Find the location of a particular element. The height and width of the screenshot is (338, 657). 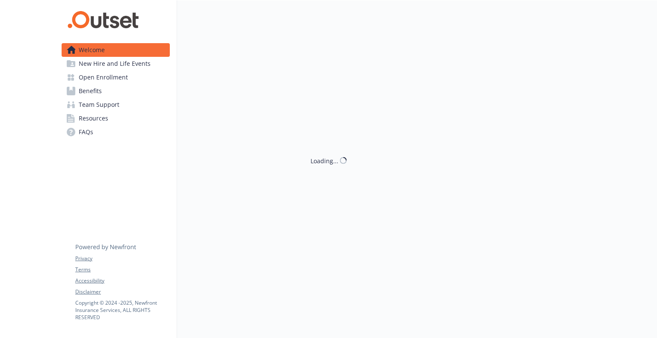

span: Open Enrollment is located at coordinates (103, 77).